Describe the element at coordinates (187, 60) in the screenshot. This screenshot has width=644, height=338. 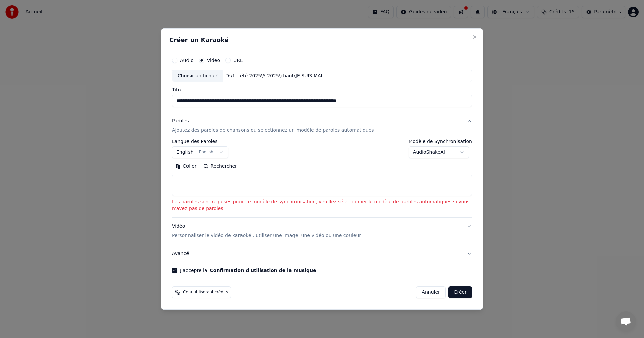
I see `label: Audio` at that location.